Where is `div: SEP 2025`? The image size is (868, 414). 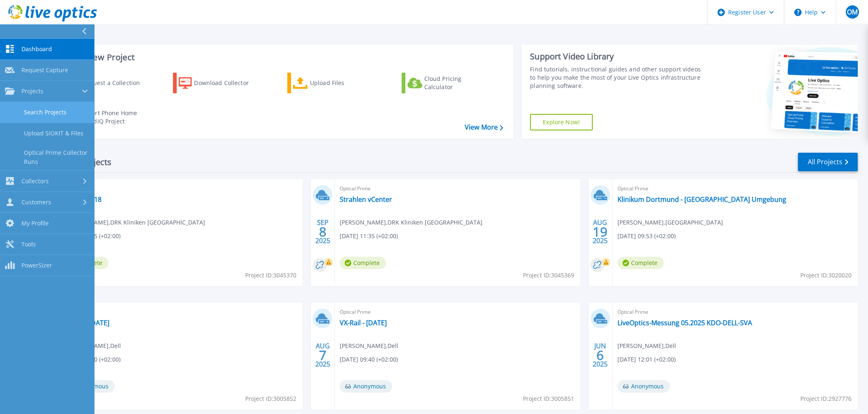
div: SEP 2025 is located at coordinates (323, 231).